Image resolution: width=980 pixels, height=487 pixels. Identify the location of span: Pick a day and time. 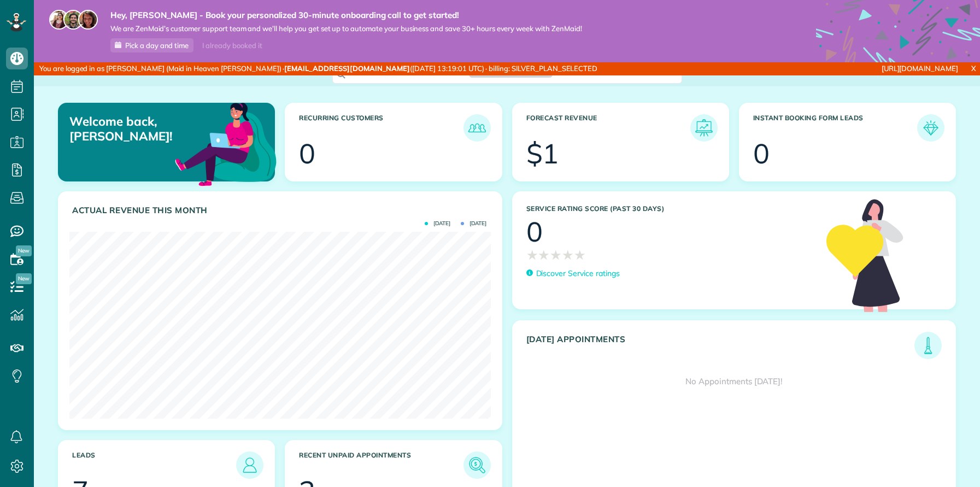
(157, 45).